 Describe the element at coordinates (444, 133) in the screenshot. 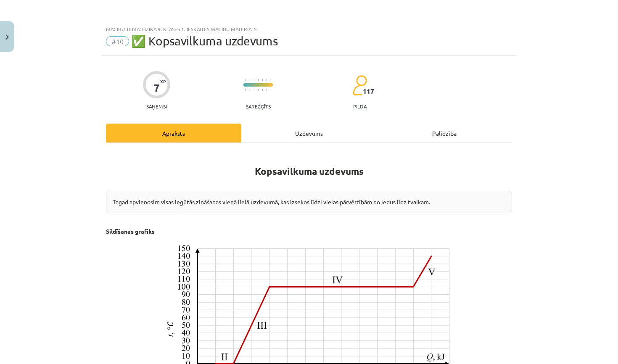

I see `div: Palīdzība` at that location.